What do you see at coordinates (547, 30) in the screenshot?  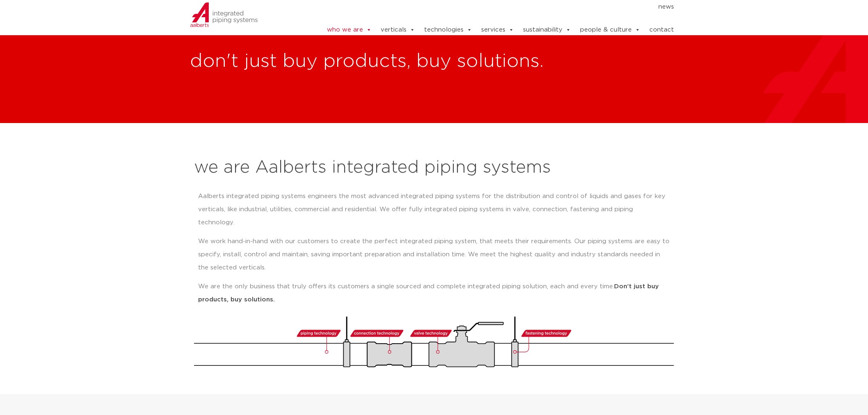 I see `a: sustainability` at bounding box center [547, 30].